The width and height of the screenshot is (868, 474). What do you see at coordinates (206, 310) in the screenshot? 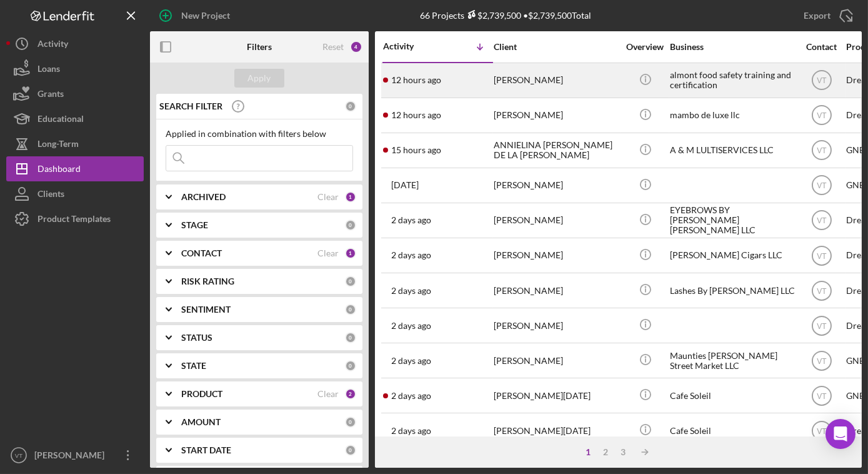
I see `b: SENTIMENT` at bounding box center [206, 310].